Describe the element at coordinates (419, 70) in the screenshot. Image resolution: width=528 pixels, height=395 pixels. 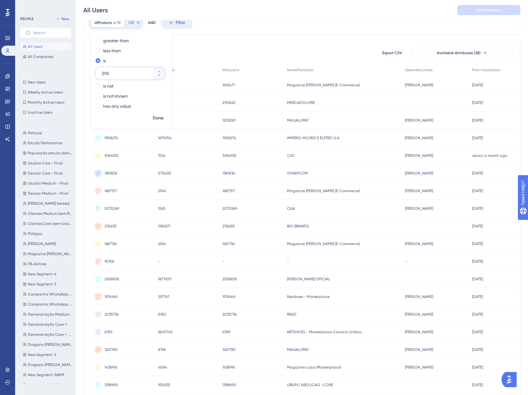
I see `span: GerenteContas` at that location.